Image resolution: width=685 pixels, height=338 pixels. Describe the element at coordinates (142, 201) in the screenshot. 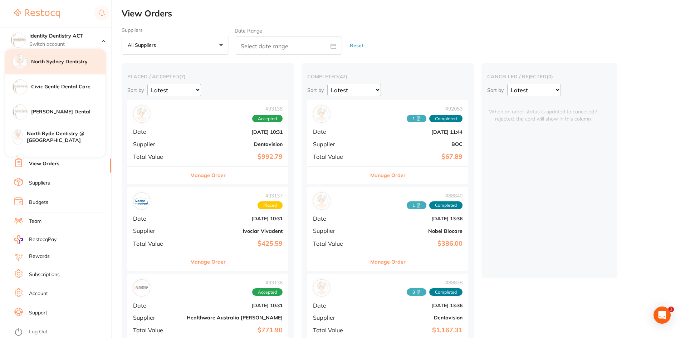

I see `img: Ivoclar Vivadent` at that location.